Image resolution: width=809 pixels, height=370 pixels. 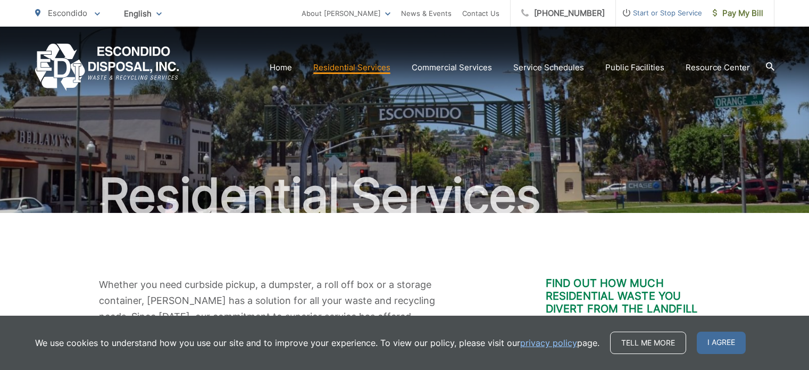 What do you see at coordinates (68, 13) in the screenshot?
I see `span: Escondido` at bounding box center [68, 13].